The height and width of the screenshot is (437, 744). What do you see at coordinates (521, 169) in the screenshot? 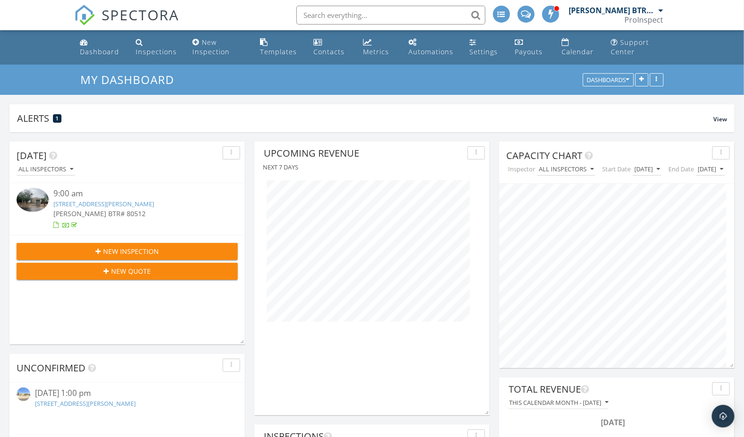
I see `label: Inspector` at bounding box center [521, 169].